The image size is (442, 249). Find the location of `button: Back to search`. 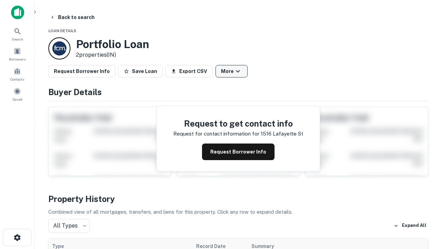

button: Back to search is located at coordinates (72, 17).